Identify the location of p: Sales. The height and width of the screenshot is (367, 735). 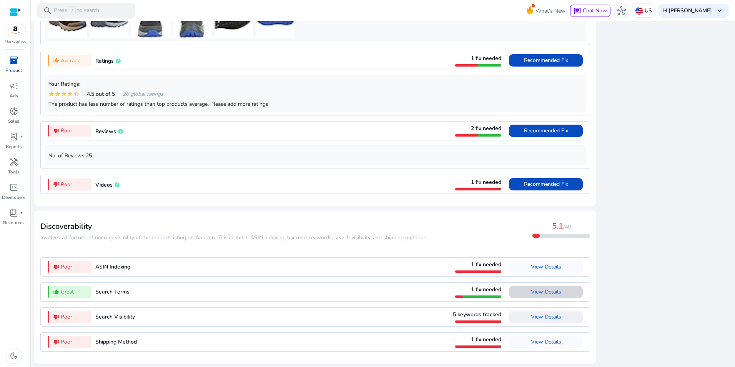
(13, 121).